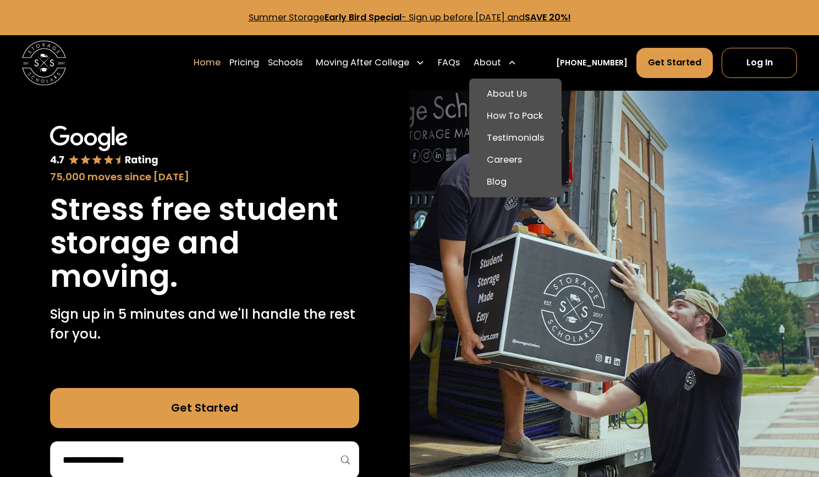  Describe the element at coordinates (515, 138) in the screenshot. I see `a: Testimonials` at that location.